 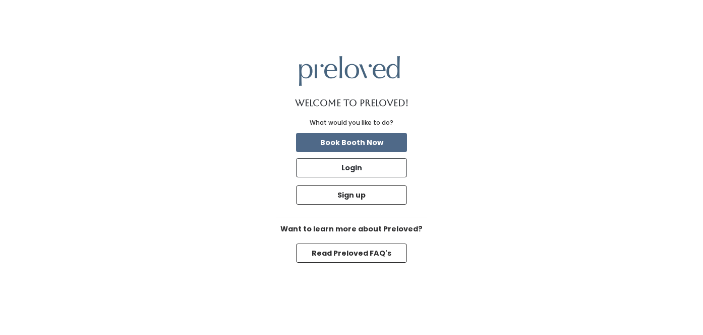 What do you see at coordinates (350, 71) in the screenshot?
I see `img: preloved logo` at bounding box center [350, 71].